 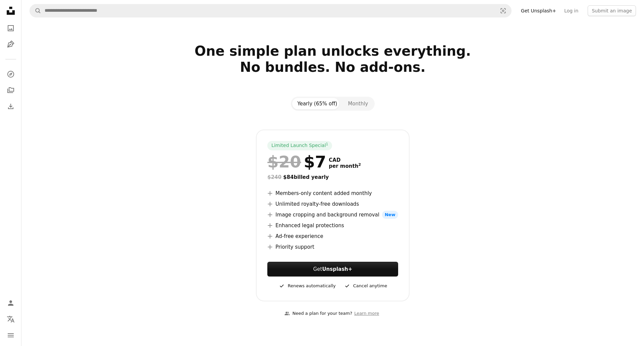 What do you see at coordinates (332, 225) in the screenshot?
I see `li: Enhanced legal protections` at bounding box center [332, 225].